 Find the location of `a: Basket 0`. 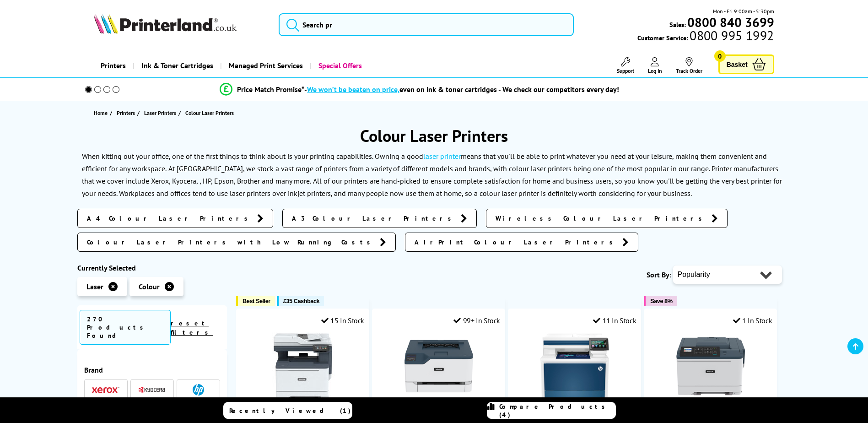

a: Basket 0 is located at coordinates (746, 64).